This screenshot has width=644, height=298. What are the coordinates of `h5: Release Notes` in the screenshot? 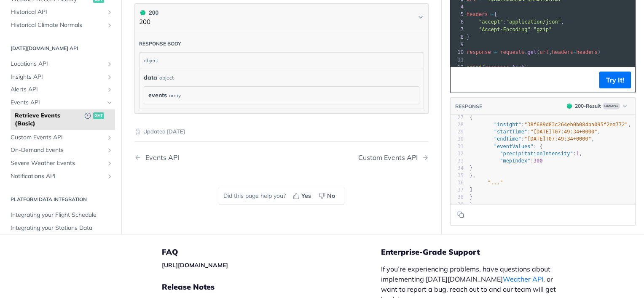 It's located at (271, 287).